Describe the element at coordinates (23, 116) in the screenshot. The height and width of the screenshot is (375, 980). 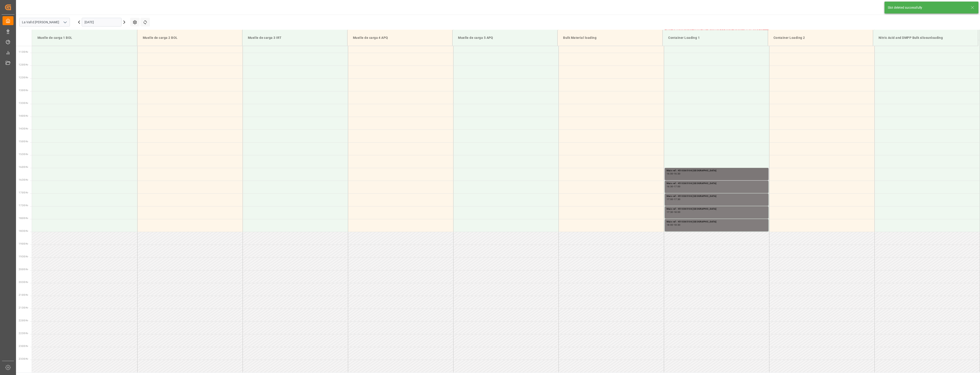
I see `span: 14:00 Hr` at that location.